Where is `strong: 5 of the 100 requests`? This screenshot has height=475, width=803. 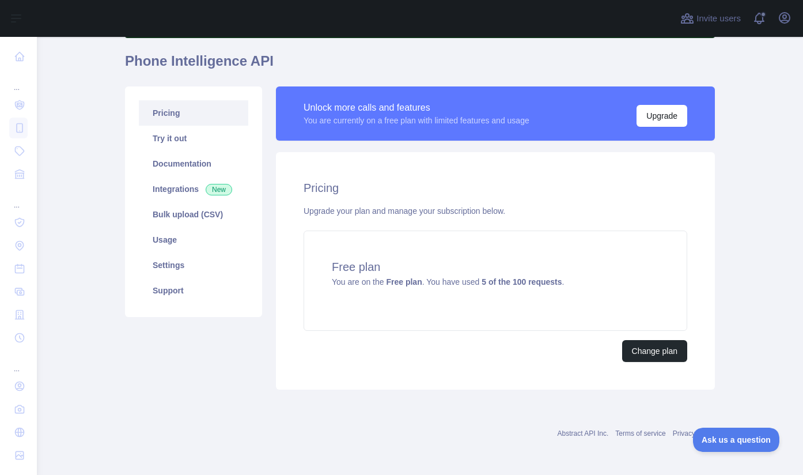 strong: 5 of the 100 requests is located at coordinates (521, 282).